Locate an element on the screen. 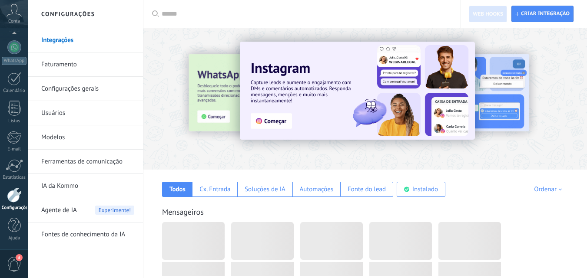 The width and height of the screenshot is (587, 278). li: Faturamento is located at coordinates (86, 65).